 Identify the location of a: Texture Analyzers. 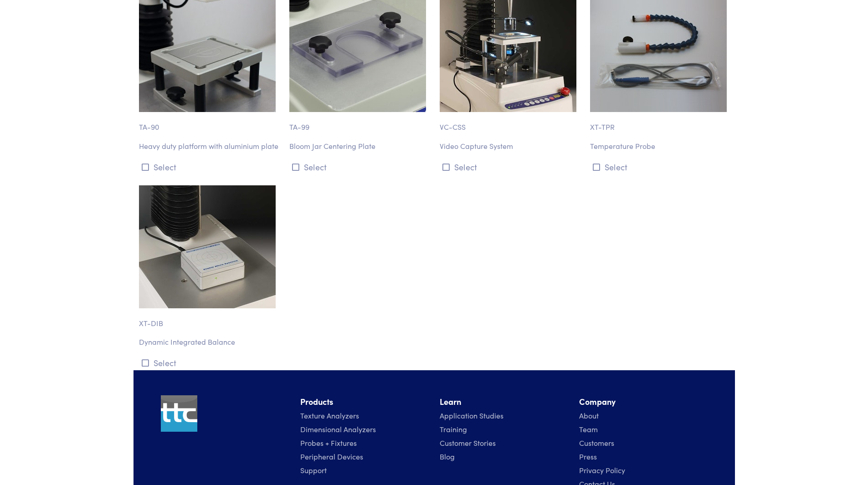
(329, 415).